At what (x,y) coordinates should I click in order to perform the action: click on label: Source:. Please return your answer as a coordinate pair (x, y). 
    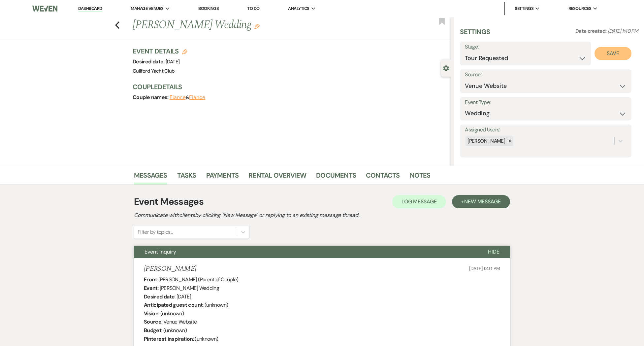
    Looking at the image, I should click on (546, 75).